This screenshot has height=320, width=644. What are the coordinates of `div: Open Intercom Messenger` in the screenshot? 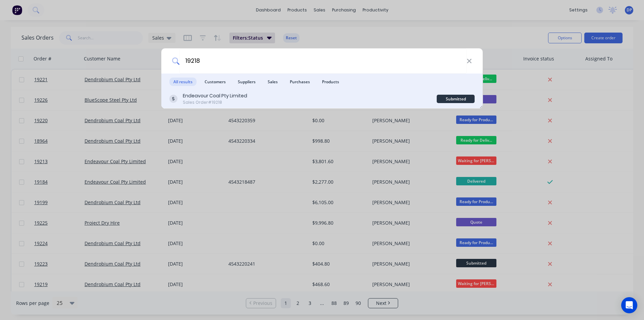 It's located at (629, 305).